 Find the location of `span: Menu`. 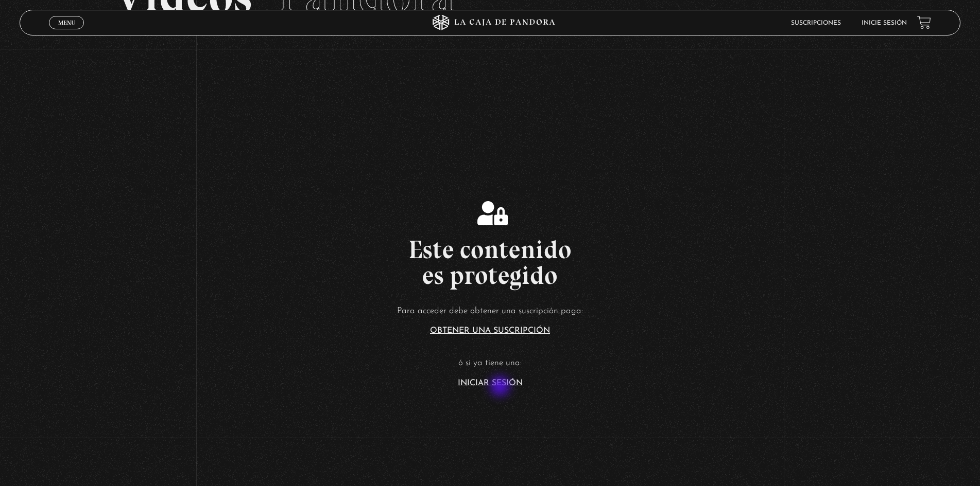

span: Menu is located at coordinates (67, 23).